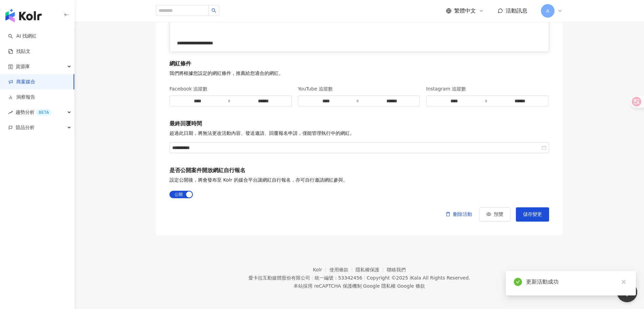 The width and height of the screenshot is (644, 309). What do you see at coordinates (380, 286) in the screenshot?
I see `a: Google 隱私權` at bounding box center [380, 286].